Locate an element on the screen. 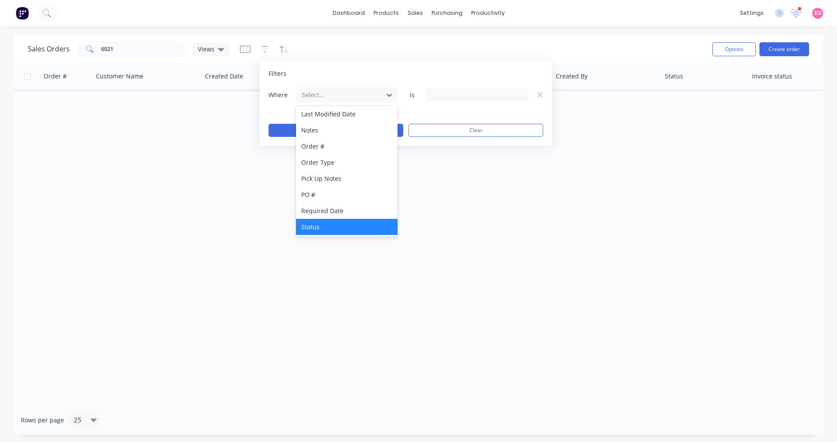 The image size is (837, 442). a: dashboard is located at coordinates (349, 13).